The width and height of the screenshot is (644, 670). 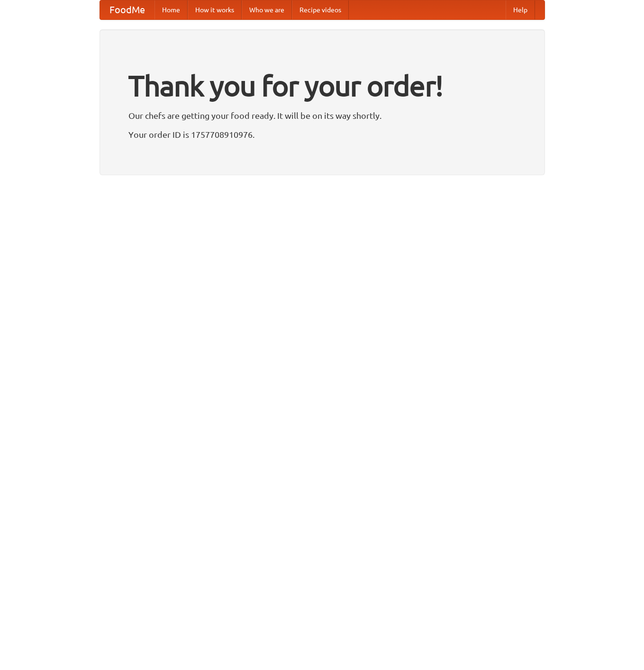 I want to click on h1: Thank you for your order!, so click(x=322, y=86).